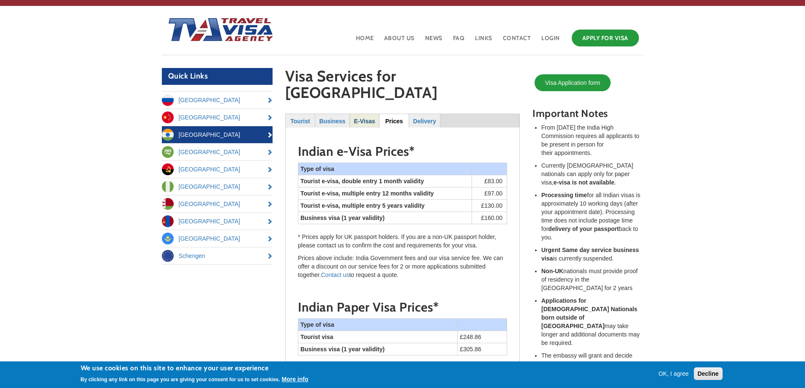 This screenshot has width=805, height=388. What do you see at coordinates (517, 41) in the screenshot?
I see `a: Contact` at bounding box center [517, 41].